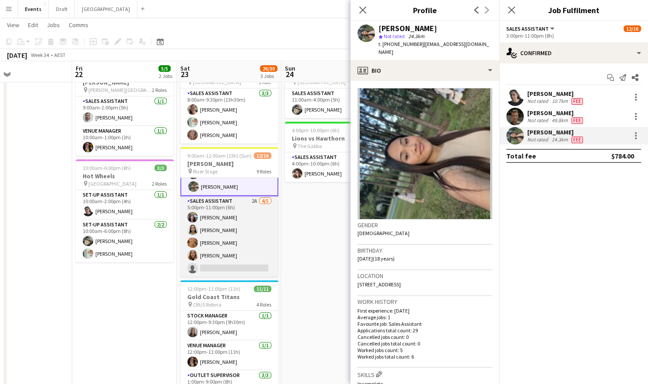 The width and height of the screenshot is (648, 384). Describe the element at coordinates (425, 330) in the screenshot. I see `p: Applications total count: 29` at that location.